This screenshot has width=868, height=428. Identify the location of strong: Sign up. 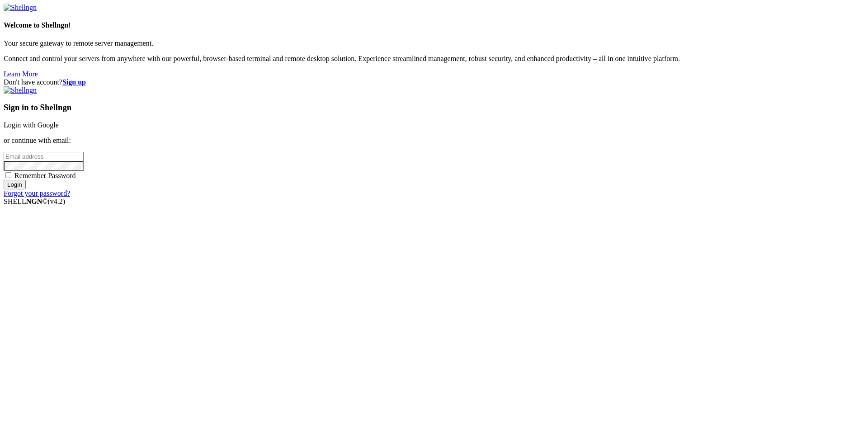
(74, 82).